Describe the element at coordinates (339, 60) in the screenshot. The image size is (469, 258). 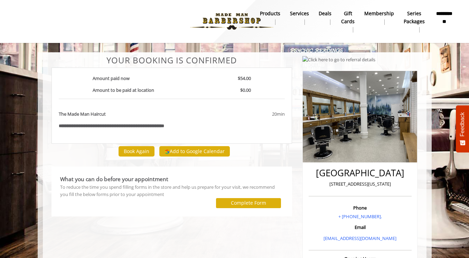
I see `img: Click here to go to referral details` at that location.